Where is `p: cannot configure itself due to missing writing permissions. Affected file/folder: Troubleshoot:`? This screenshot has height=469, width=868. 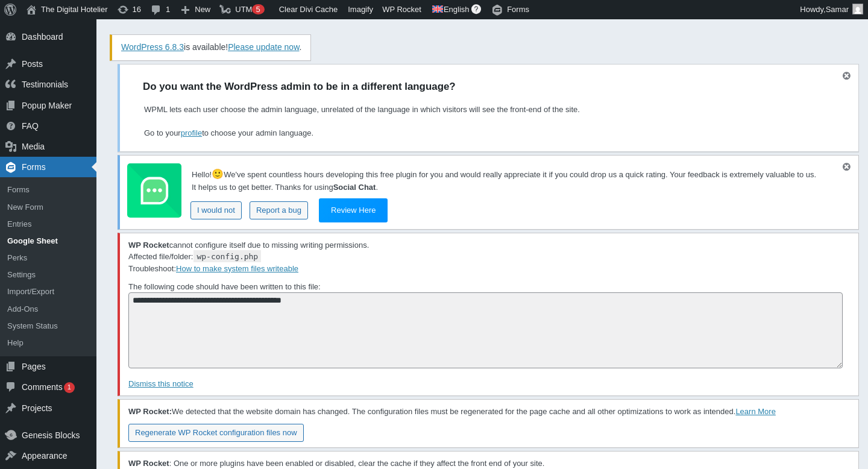 p: cannot configure itself due to missing writing permissions. Affected file/folder: Troubleshoot: is located at coordinates (489, 257).